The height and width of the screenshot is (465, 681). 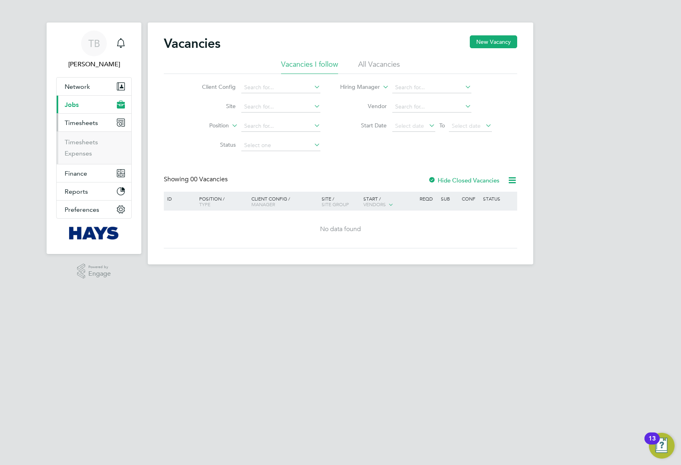 I want to click on li: All Vacancies, so click(x=379, y=67).